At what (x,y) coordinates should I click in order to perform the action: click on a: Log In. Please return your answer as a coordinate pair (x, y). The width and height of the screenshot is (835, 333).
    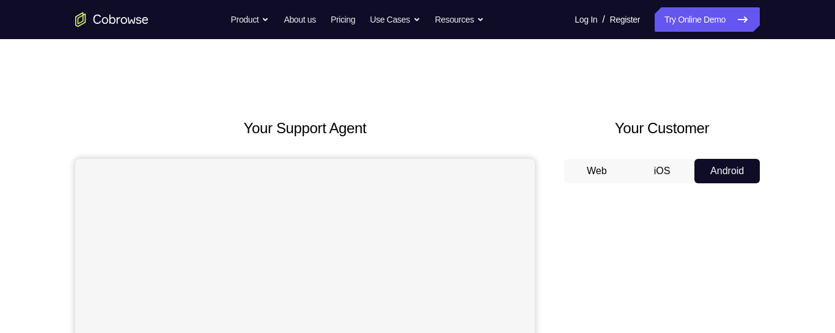
    Looking at the image, I should click on (585, 20).